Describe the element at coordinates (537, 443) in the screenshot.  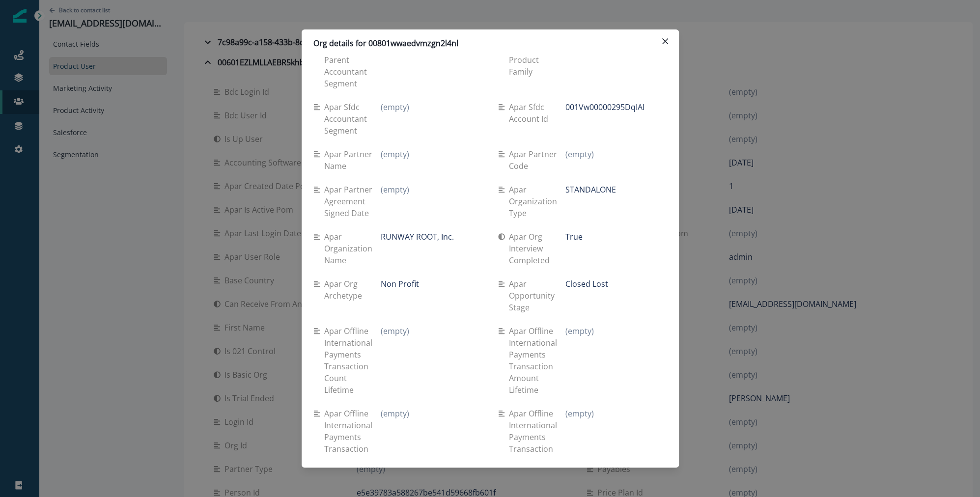
I see `p: Apar offline international payments transaction amount last 3 months` at that location.